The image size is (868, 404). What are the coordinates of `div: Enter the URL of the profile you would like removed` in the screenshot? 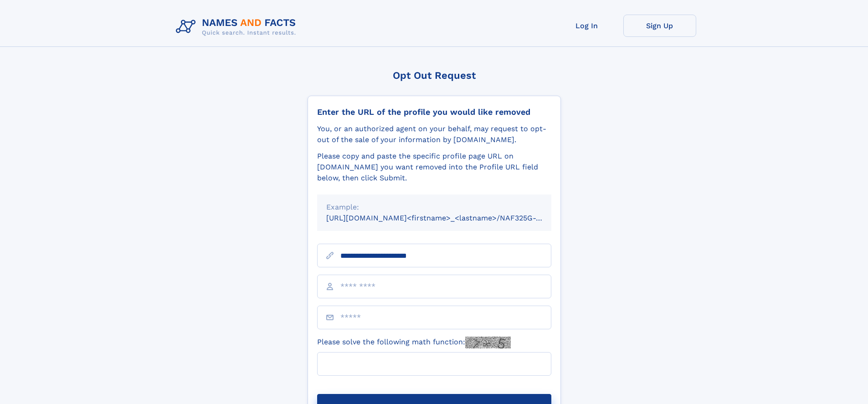 It's located at (434, 112).